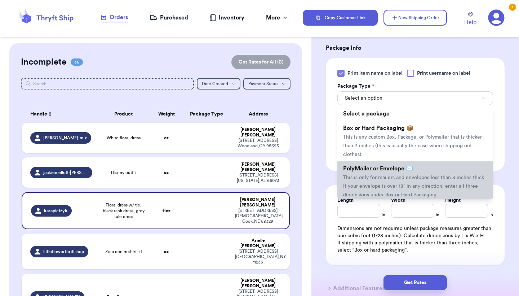  What do you see at coordinates (50, 114) in the screenshot?
I see `button: Sort ascending` at bounding box center [50, 114].